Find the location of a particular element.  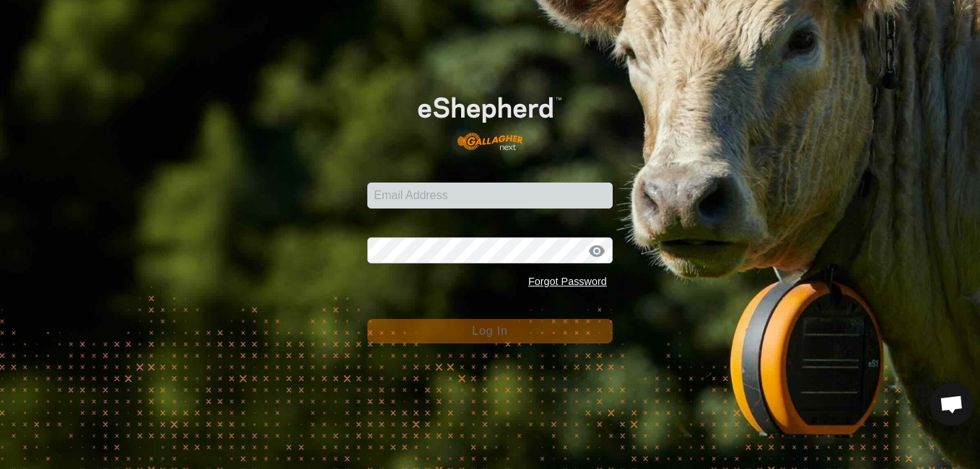

span: Log In is located at coordinates (490, 331).